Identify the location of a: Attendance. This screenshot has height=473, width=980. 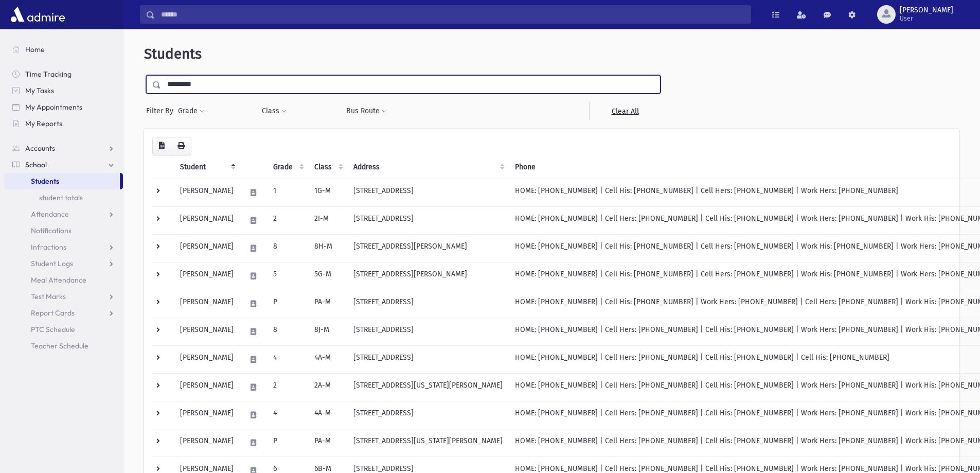
(64, 214).